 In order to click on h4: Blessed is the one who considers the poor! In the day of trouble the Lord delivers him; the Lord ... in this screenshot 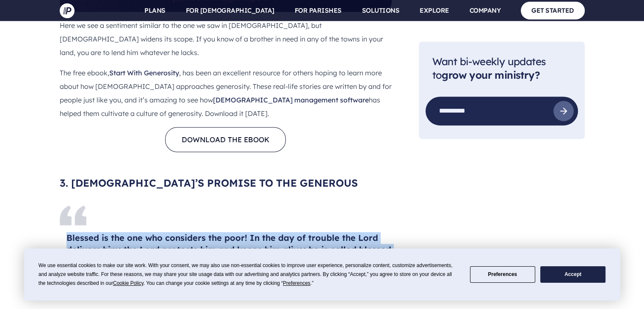, I will do `click(229, 256)`.